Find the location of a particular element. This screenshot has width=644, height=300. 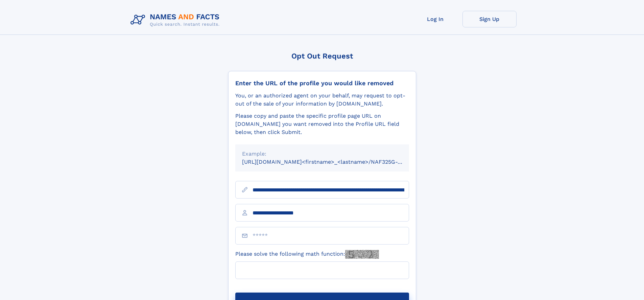

div: You, or an authorized agent on your behalf, may request to opt-out of the sale of your informatio... is located at coordinates (322, 100).